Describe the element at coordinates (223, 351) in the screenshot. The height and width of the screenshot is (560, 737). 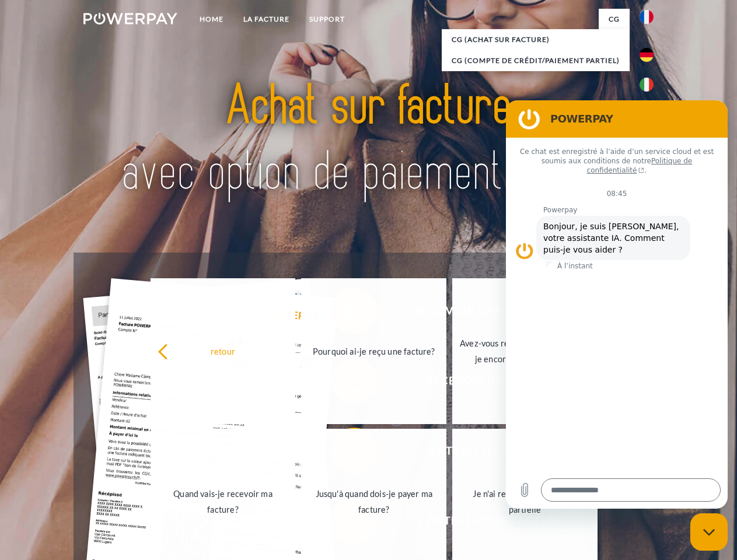
I see `div: retour` at that location.